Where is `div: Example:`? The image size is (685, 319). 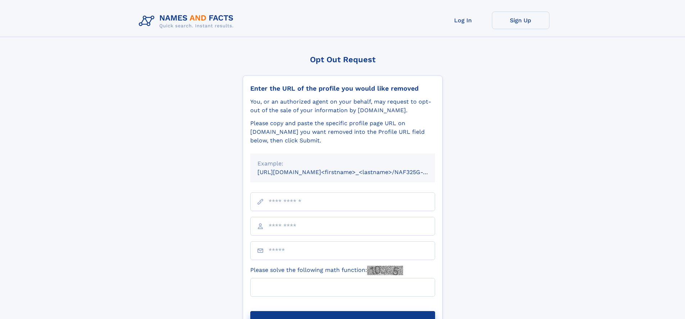
div: Example: is located at coordinates (343, 164).